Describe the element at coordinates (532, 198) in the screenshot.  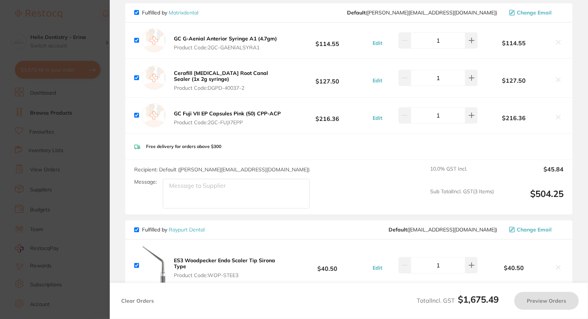
I see `output: $504.25` at that location.